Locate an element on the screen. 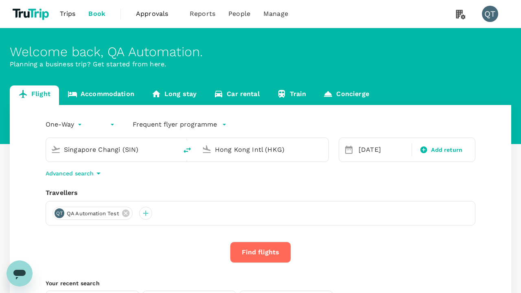  span: Add return is located at coordinates (446, 150).